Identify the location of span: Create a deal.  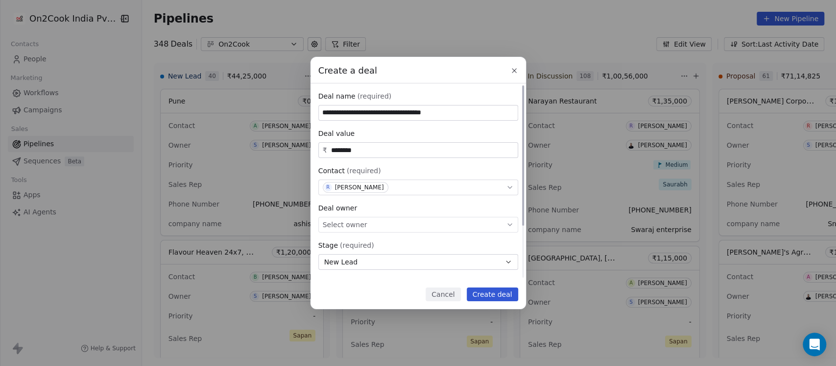
(348, 71).